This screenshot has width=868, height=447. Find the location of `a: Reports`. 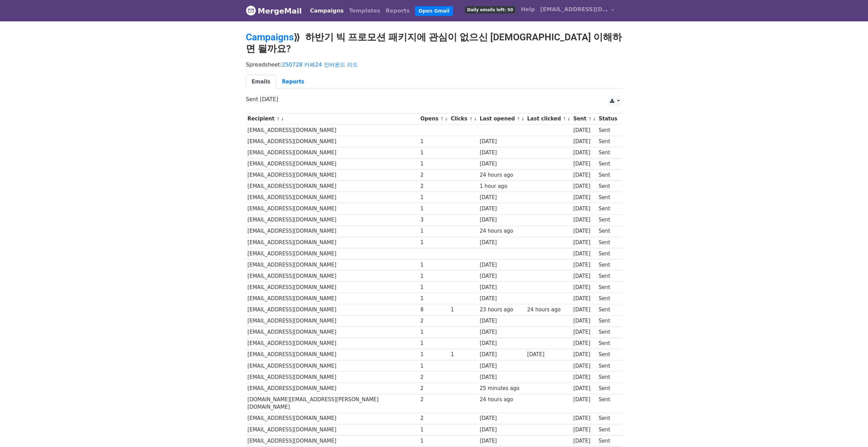

a: Reports is located at coordinates (293, 82).